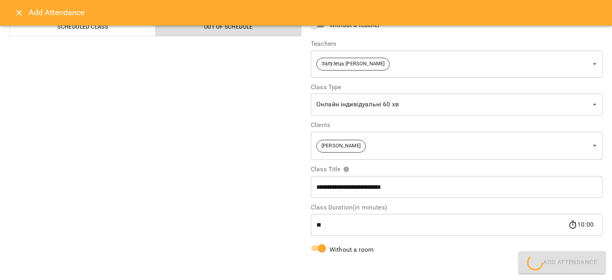 The image size is (612, 280). Describe the element at coordinates (457, 87) in the screenshot. I see `label: Class Type` at that location.